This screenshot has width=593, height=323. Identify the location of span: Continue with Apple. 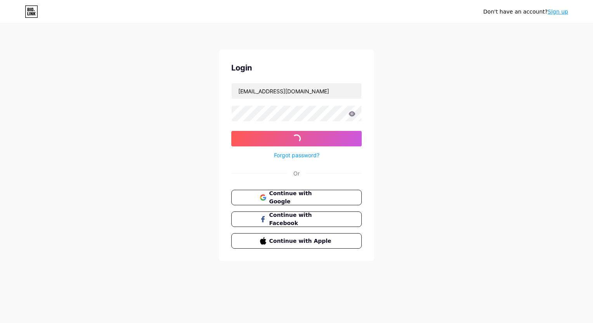
(301, 241).